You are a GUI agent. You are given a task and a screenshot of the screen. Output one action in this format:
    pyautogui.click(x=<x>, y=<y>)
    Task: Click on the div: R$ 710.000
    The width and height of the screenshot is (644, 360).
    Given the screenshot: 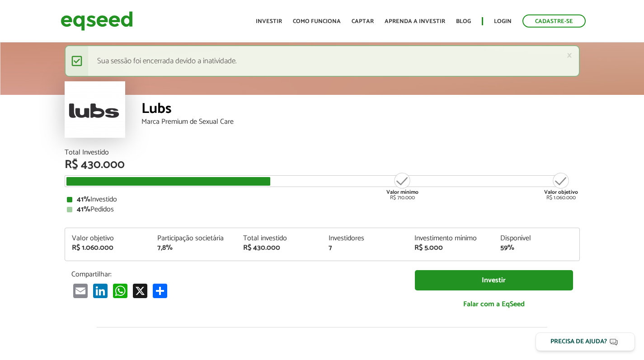 What is the action you would take?
    pyautogui.click(x=402, y=186)
    